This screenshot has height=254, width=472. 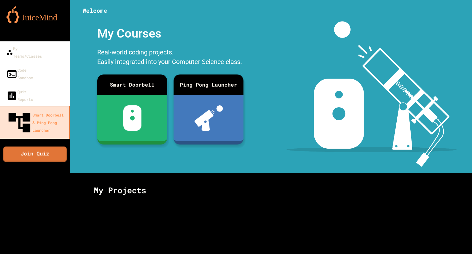 I want to click on img: sdb-white.svg, so click(x=132, y=118).